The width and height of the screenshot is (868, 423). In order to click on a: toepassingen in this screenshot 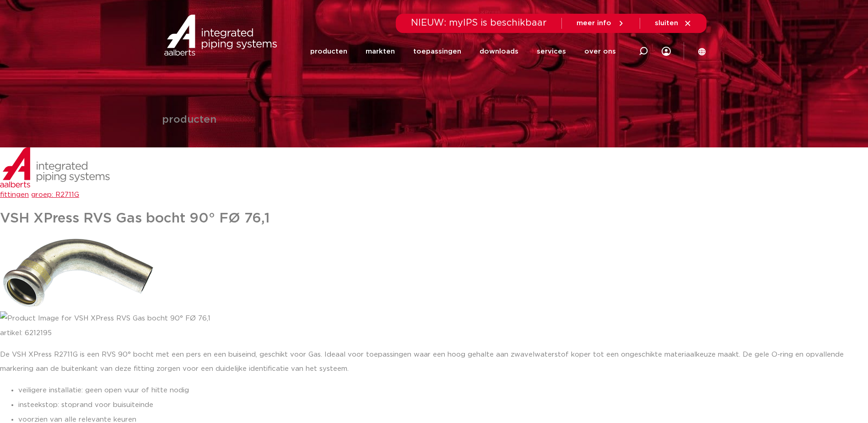, I will do `click(438, 51)`.